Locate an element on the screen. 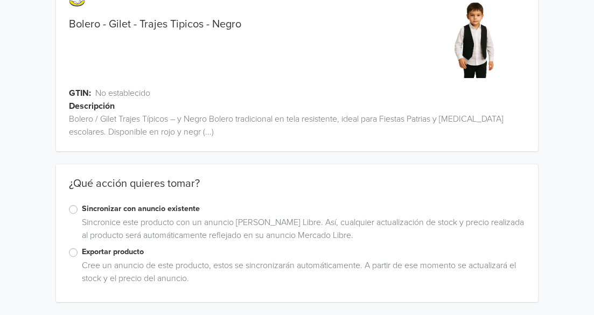 Image resolution: width=594 pixels, height=315 pixels. a: Bolero - Gilet - Trajes Tipicos - Negro is located at coordinates (155, 24).